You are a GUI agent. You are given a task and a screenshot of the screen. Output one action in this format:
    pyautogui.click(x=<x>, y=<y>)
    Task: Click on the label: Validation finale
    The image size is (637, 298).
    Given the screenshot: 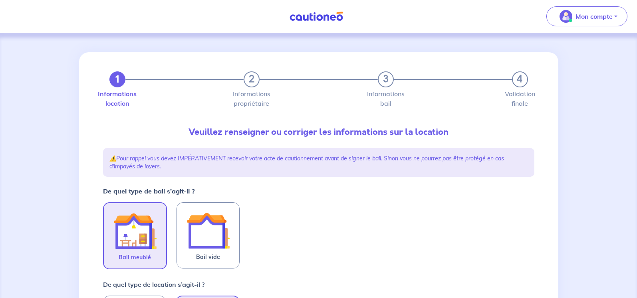 What is the action you would take?
    pyautogui.click(x=520, y=99)
    